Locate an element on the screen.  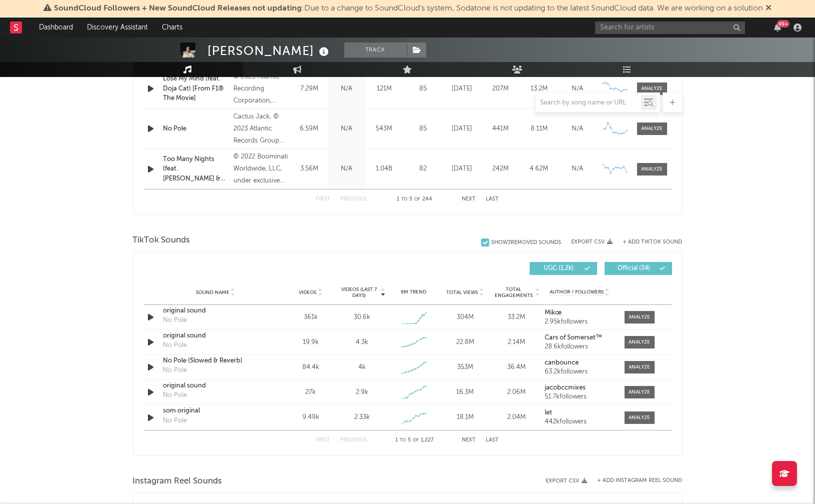
a: canbounce is located at coordinates (579, 363).